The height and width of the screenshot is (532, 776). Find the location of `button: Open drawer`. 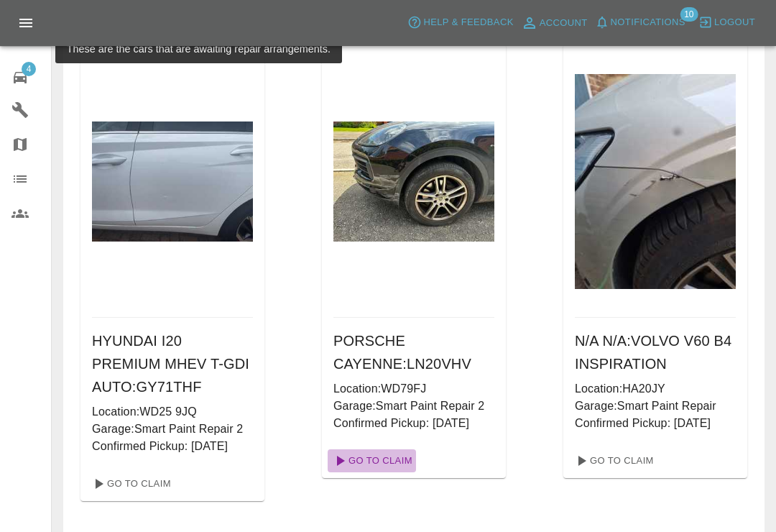

button: Open drawer is located at coordinates (26, 23).